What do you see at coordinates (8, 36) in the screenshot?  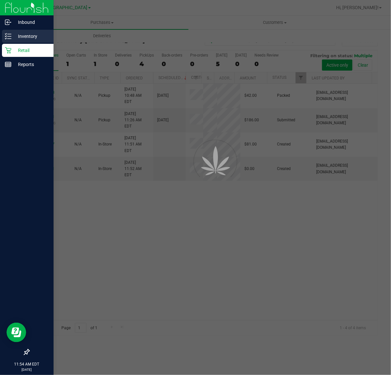 I see `inline-svg: Inventory` at bounding box center [8, 36].